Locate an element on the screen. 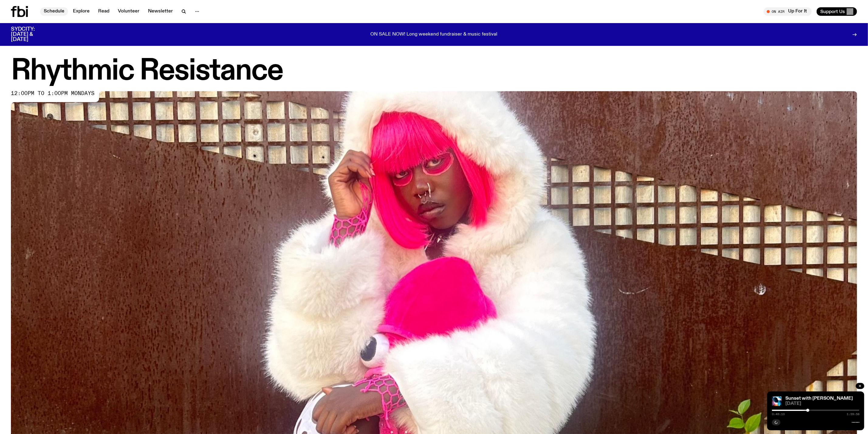  button: On AirUp For It is located at coordinates (788, 11).